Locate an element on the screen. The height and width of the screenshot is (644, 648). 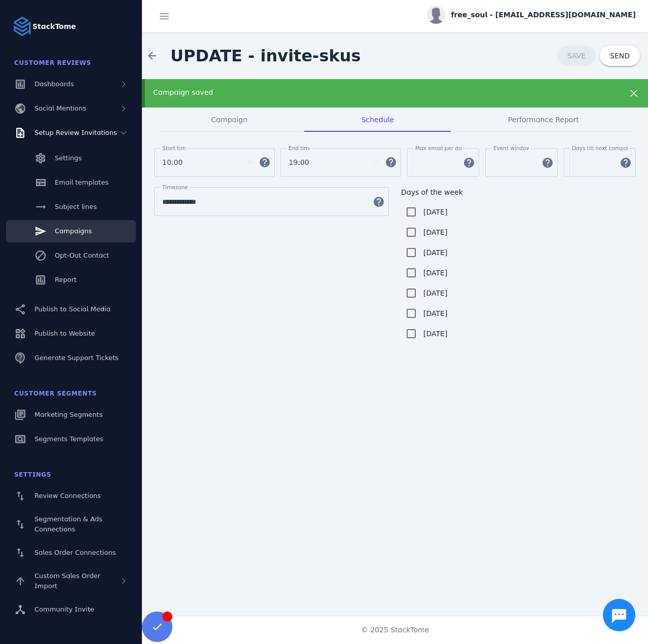
a: Settings is located at coordinates (71, 158).